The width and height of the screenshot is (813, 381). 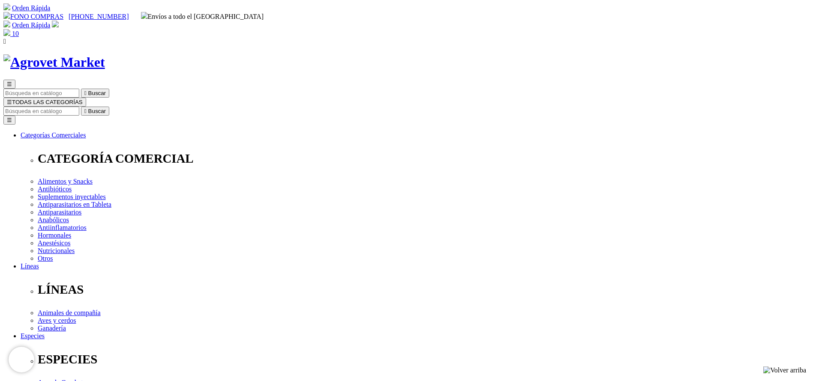 What do you see at coordinates (56, 251) in the screenshot?
I see `span: Nutricionales` at bounding box center [56, 251].